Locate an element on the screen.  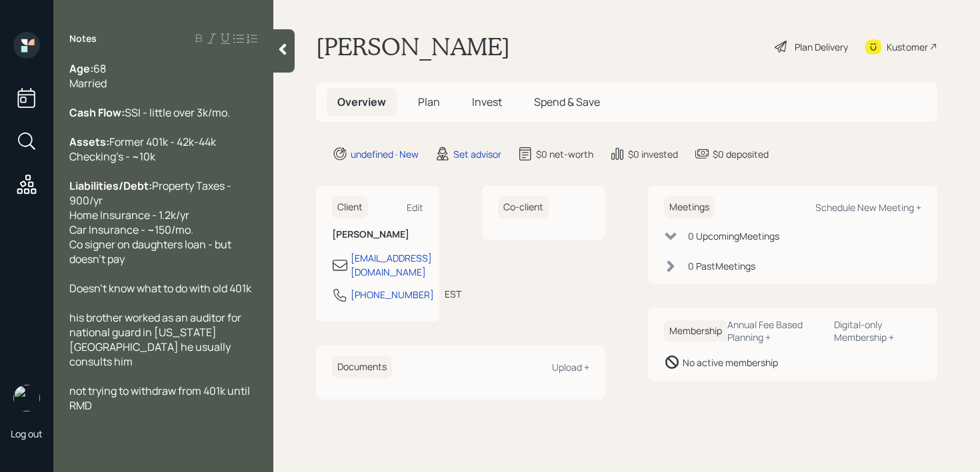
div: Log out is located at coordinates (27, 434).